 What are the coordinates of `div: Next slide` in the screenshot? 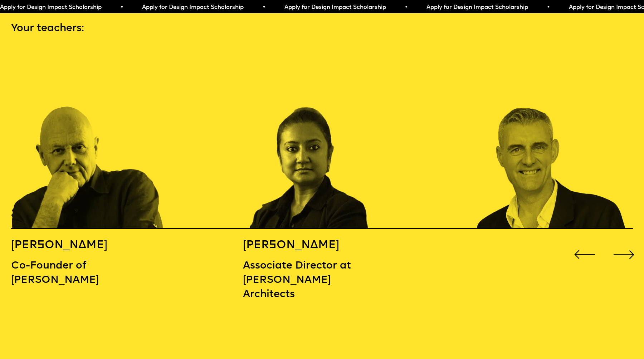 It's located at (624, 255).